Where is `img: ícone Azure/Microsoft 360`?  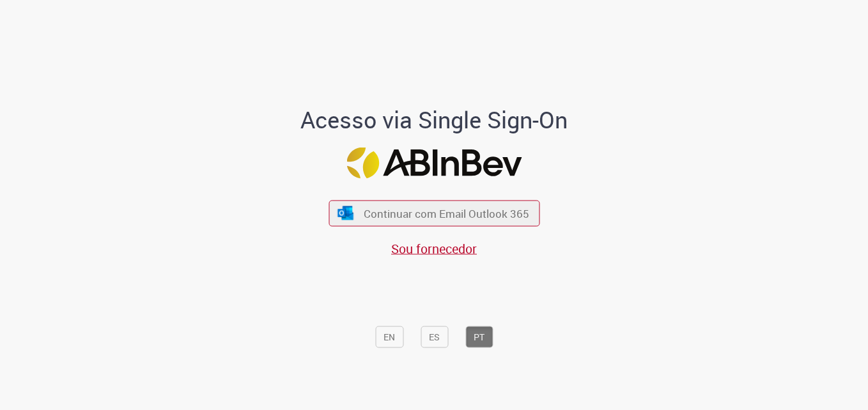 img: ícone Azure/Microsoft 360 is located at coordinates (346, 213).